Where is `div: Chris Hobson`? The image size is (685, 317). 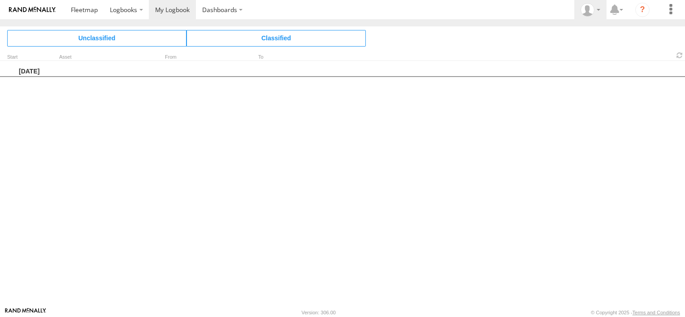 div: Chris Hobson is located at coordinates (590, 10).